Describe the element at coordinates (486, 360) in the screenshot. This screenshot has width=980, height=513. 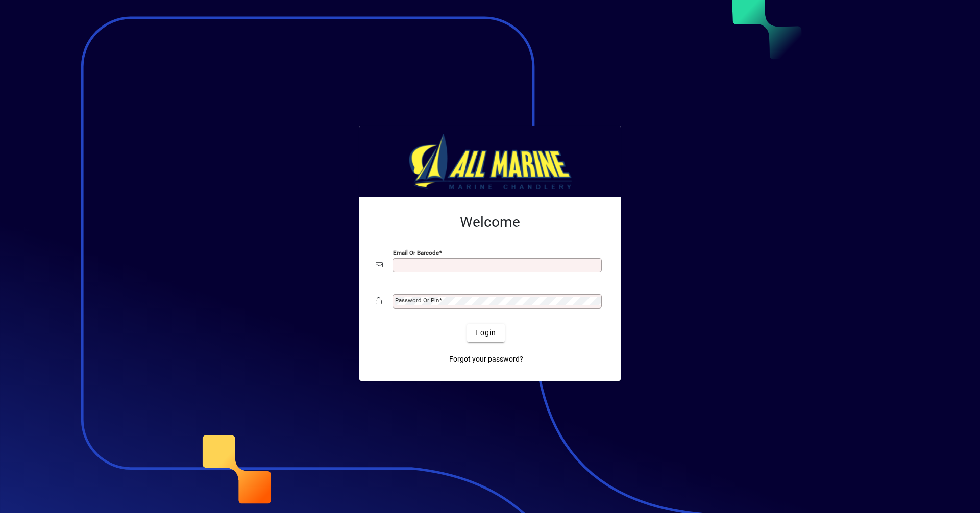
I see `a: Forgot your password?` at that location.